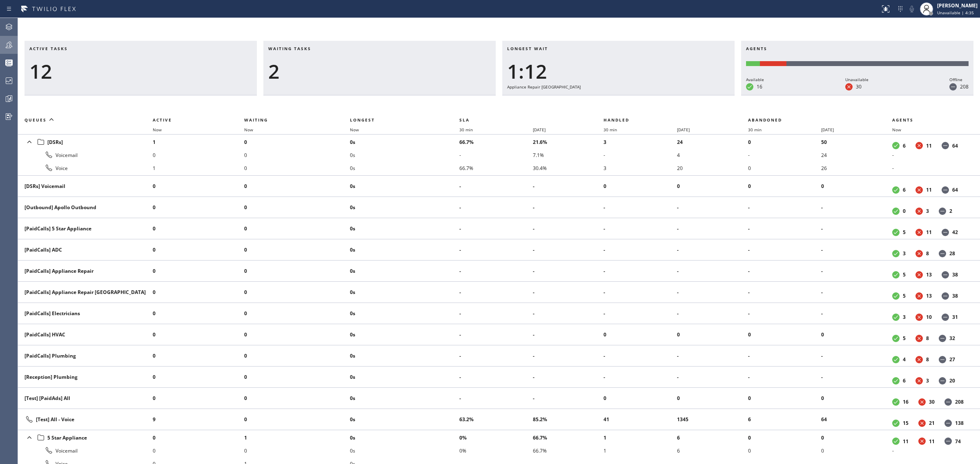 Image resolution: width=980 pixels, height=464 pixels. What do you see at coordinates (569, 168) in the screenshot?
I see `li: 30.4%` at bounding box center [569, 168].